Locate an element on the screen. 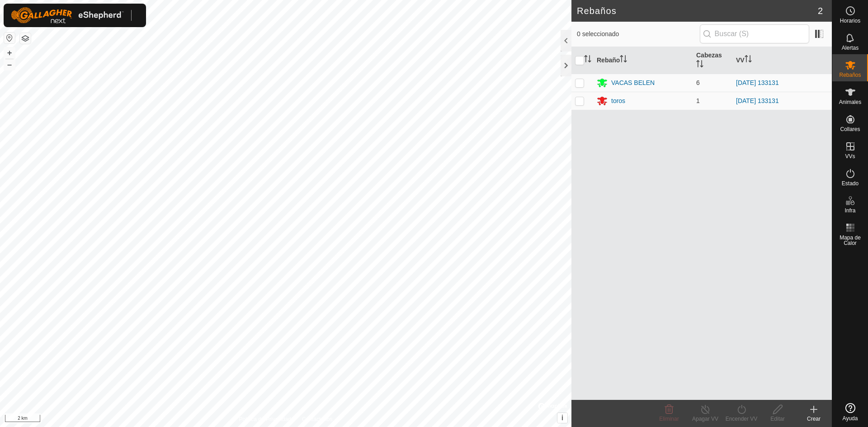 The image size is (868, 427). th: VV is located at coordinates (782, 61).